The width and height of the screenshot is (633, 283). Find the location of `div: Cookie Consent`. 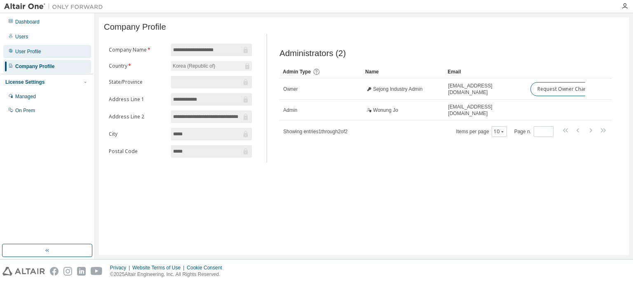

div: Cookie Consent is located at coordinates (207, 268).